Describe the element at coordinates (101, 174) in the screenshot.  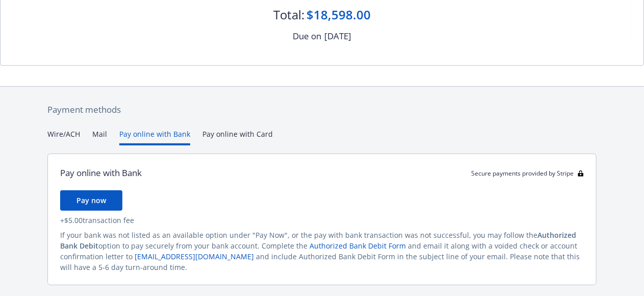
I see `div: Pay online with Bank` at that location.